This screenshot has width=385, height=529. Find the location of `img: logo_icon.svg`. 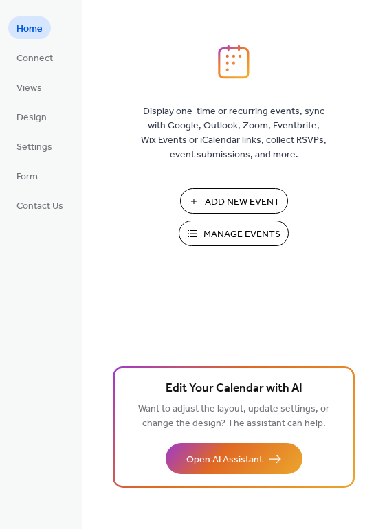

img: logo_icon.svg is located at coordinates (234, 62).